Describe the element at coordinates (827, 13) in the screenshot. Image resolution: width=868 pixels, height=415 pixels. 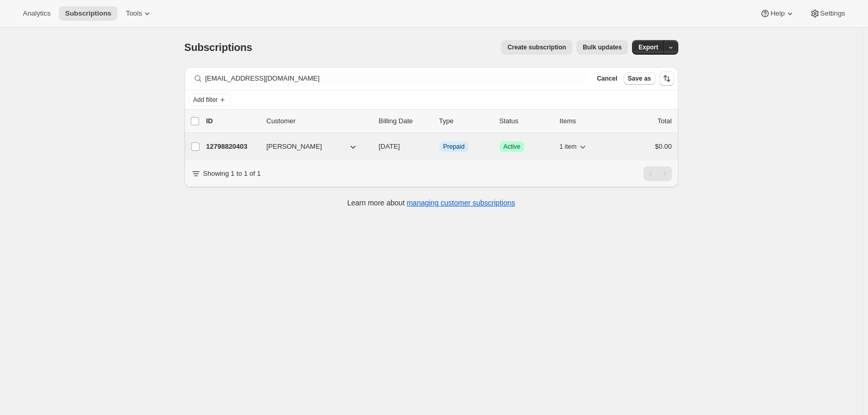
I see `button: Settings` at that location.